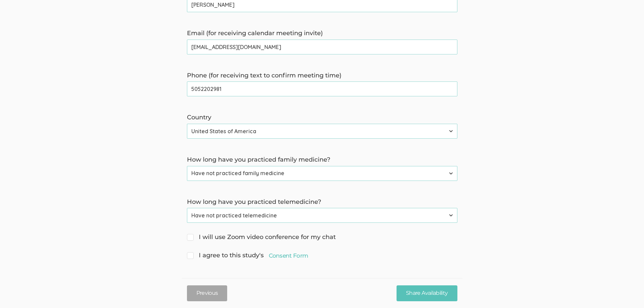  What do you see at coordinates (261, 238) in the screenshot?
I see `span: I will use Zoom video conference for my chat` at bounding box center [261, 238].